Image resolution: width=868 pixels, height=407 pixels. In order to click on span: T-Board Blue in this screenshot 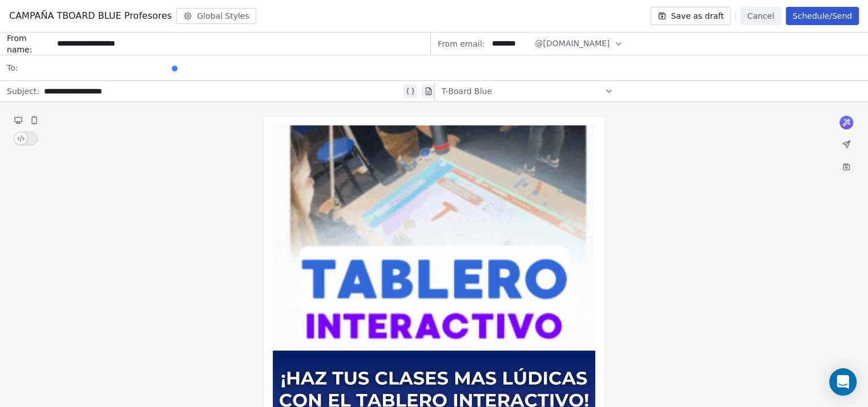, I will do `click(467, 91)`.